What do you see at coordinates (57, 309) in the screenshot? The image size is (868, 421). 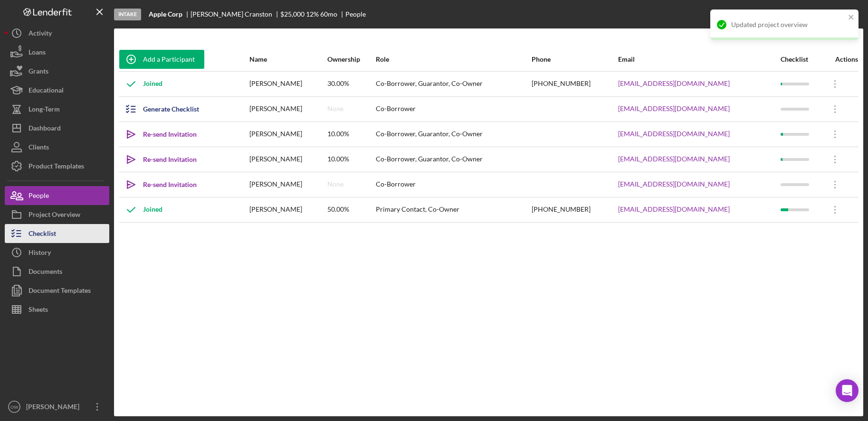 I see `button: Sheets` at bounding box center [57, 309].